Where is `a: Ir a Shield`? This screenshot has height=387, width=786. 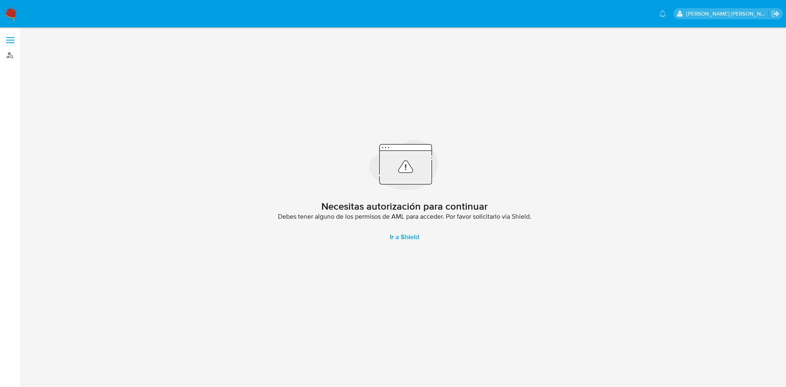
a: Ir a Shield is located at coordinates (405, 237).